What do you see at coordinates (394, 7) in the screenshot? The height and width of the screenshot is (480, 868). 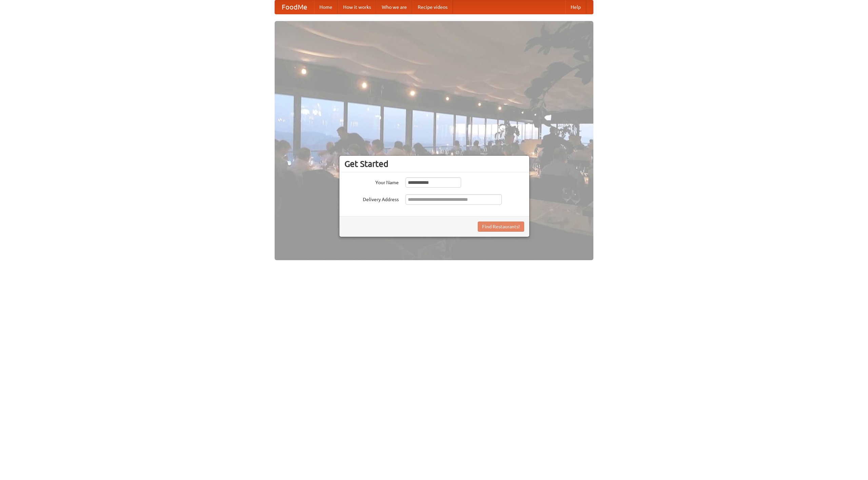 I see `a: Who we are` at bounding box center [394, 7].